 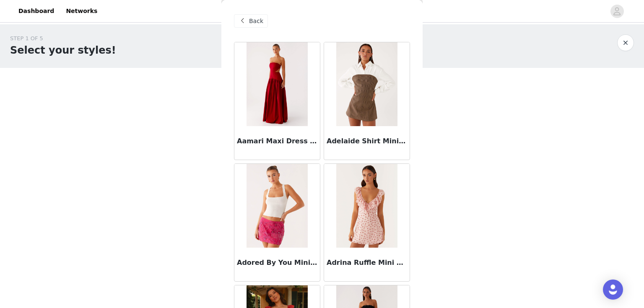 I want to click on div: Open Intercom Messenger, so click(x=613, y=290).